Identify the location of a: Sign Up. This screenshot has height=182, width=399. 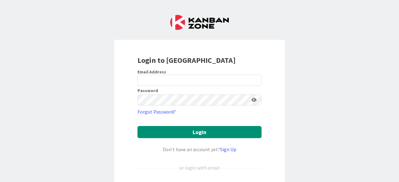
(228, 150).